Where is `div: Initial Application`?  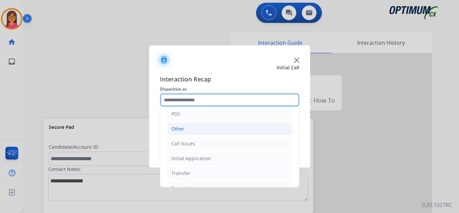
div: Initial Application is located at coordinates (191, 158).